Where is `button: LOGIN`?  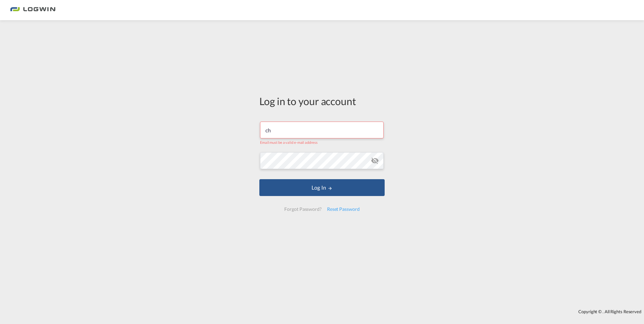
button: LOGIN is located at coordinates (322, 187).